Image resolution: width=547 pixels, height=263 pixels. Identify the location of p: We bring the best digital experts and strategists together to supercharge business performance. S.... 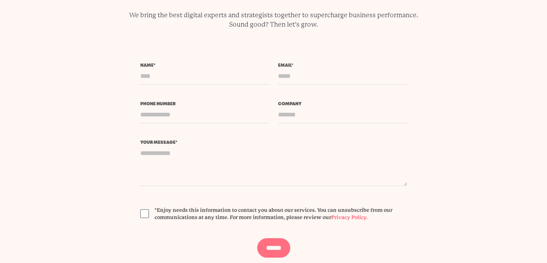
(274, 20).